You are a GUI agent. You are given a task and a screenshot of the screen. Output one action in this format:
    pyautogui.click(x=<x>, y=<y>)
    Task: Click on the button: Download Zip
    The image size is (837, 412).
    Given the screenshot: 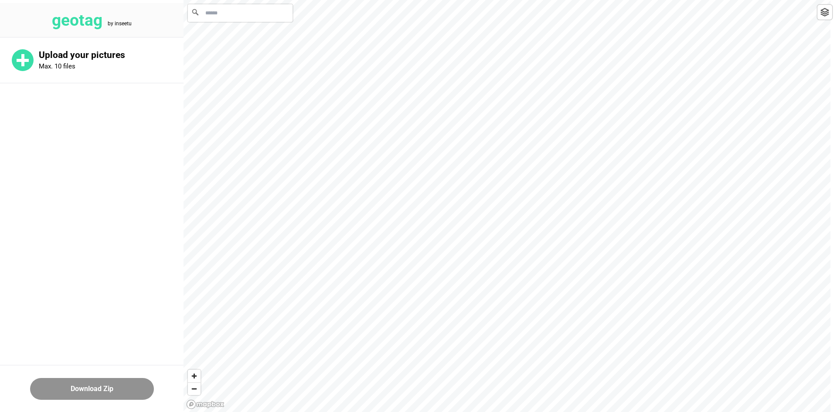 What is the action you would take?
    pyautogui.click(x=92, y=389)
    